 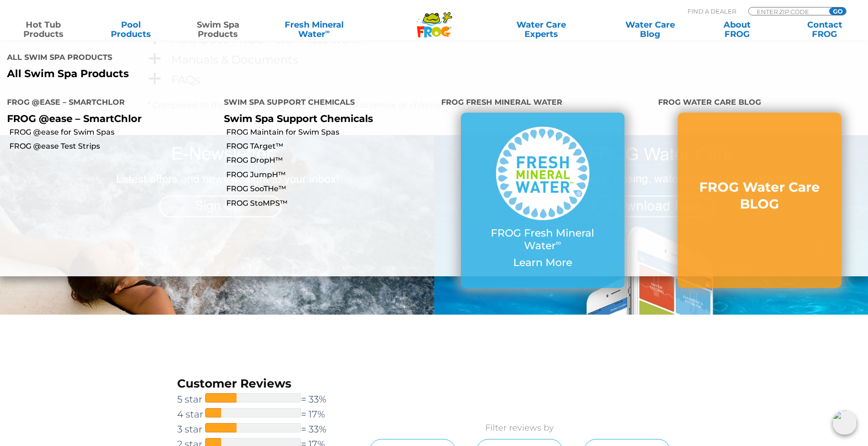 I want to click on a: FROG StoMPS™, so click(x=330, y=203).